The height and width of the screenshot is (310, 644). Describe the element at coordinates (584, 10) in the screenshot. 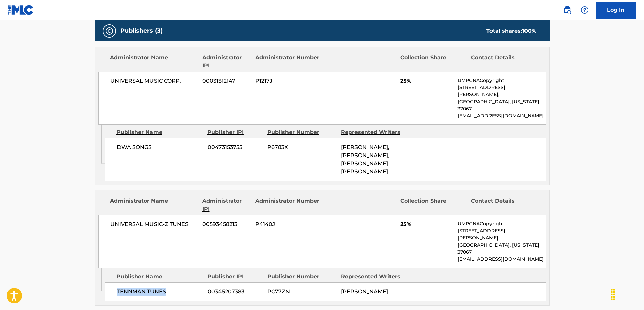

I see `div: Help` at that location.